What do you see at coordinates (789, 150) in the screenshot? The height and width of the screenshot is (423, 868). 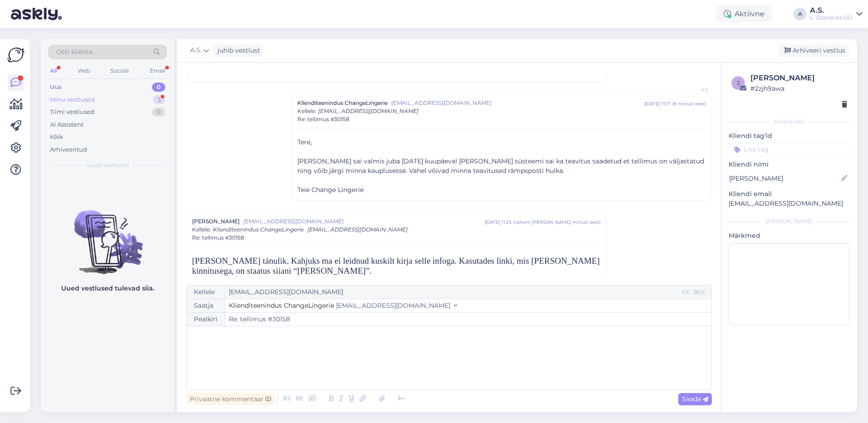 I see `input: Lisa tag` at bounding box center [789, 150].